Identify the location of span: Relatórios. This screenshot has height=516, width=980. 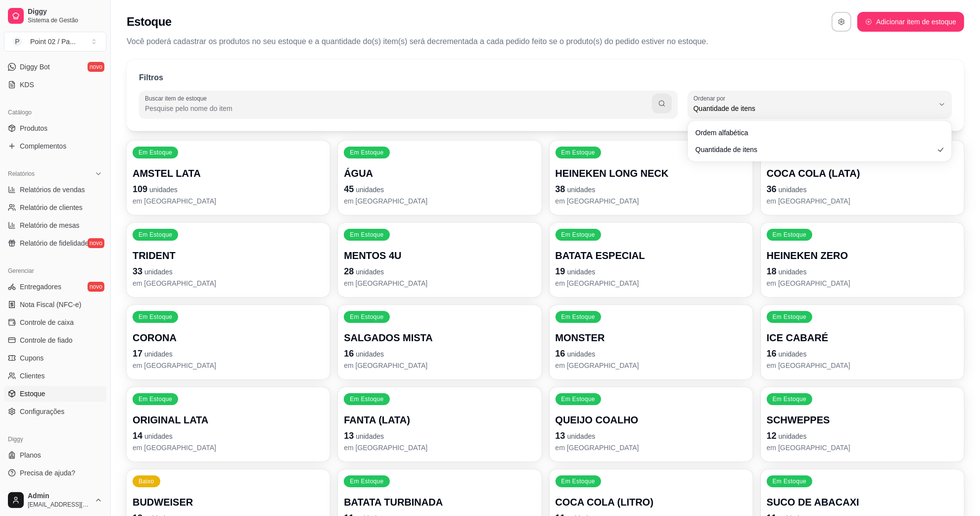
(21, 174).